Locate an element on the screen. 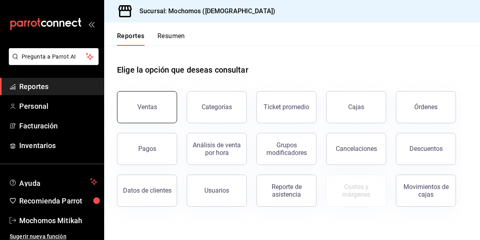  button: Categorías is located at coordinates (217, 107).